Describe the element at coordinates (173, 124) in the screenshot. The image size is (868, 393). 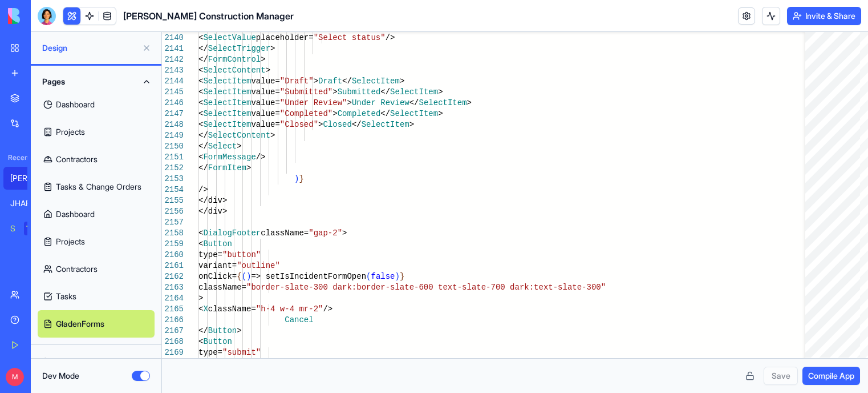
I see `div: 2148` at that location.